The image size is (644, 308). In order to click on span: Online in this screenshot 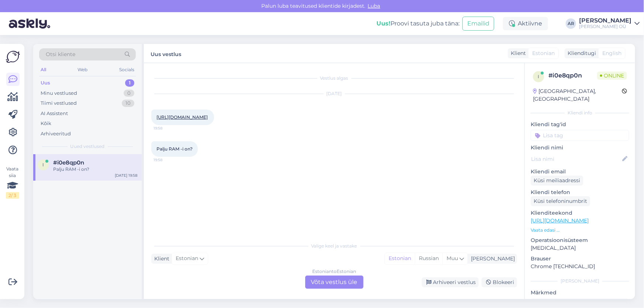, I will do `click(612, 75)`.